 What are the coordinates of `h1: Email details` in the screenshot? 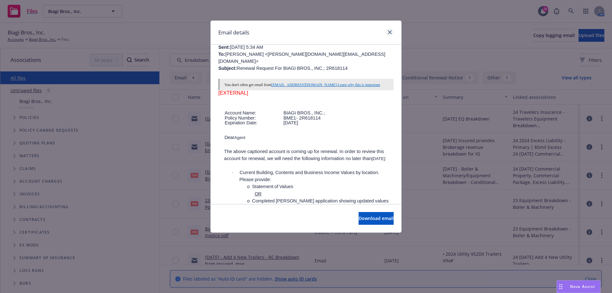 It's located at (234, 33).